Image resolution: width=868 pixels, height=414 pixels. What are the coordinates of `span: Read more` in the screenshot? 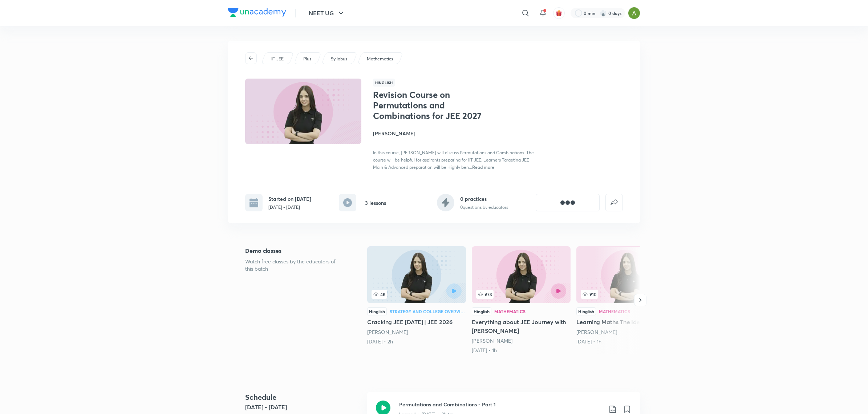 It's located at (483, 167).